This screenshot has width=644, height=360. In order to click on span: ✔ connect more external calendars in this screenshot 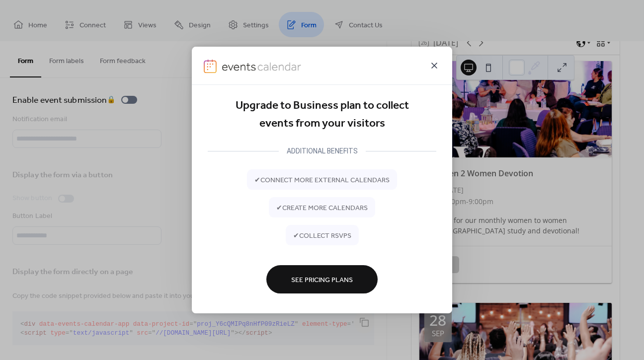, I will do `click(322, 180)`.